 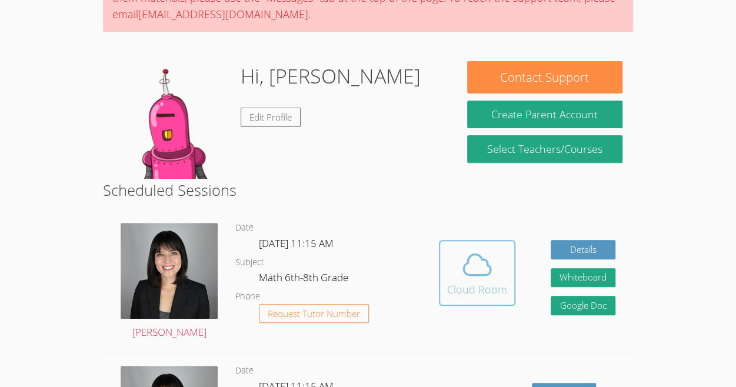 I want to click on img: DSC_1773.jpeg, so click(x=169, y=271).